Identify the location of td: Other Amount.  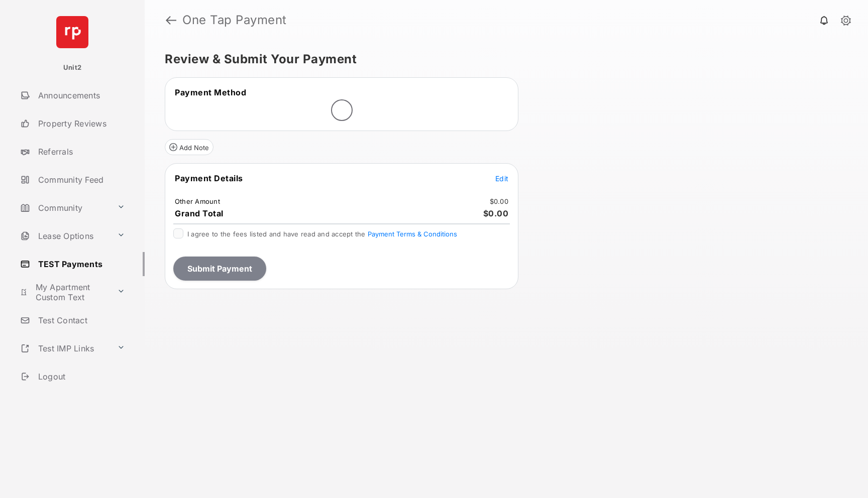
(197, 202).